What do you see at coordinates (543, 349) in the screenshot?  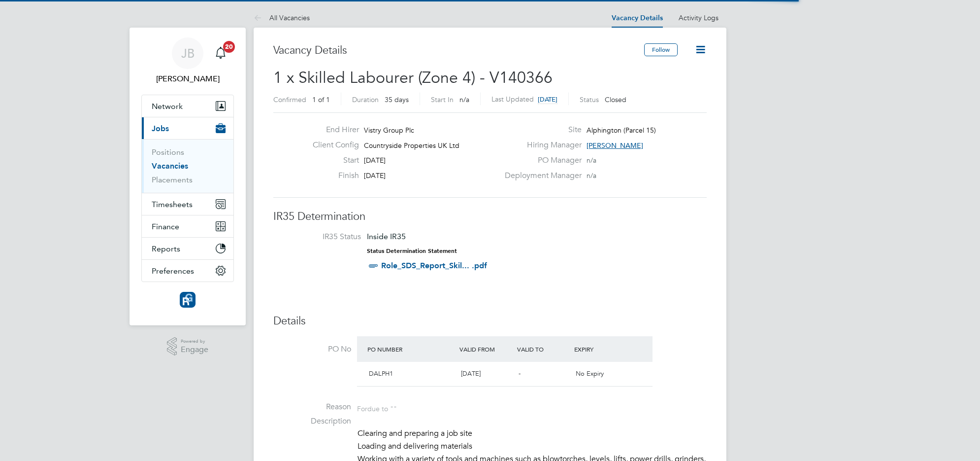 I see `div: Valid To` at bounding box center [543, 349].